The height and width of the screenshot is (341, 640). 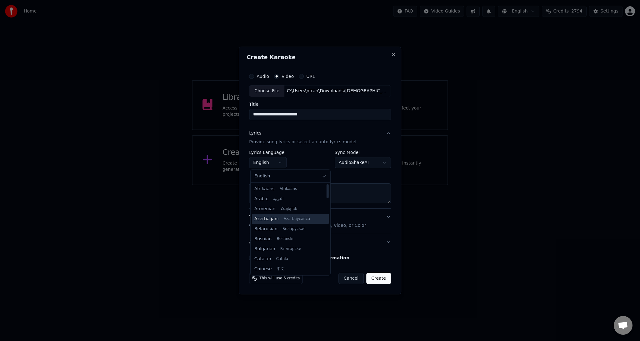 I want to click on span: Հայերեն, so click(x=289, y=209).